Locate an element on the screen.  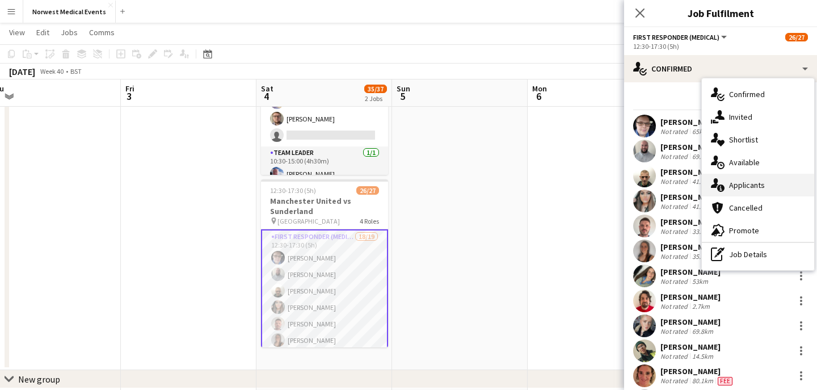
div: 2 Jobs is located at coordinates (376, 98).